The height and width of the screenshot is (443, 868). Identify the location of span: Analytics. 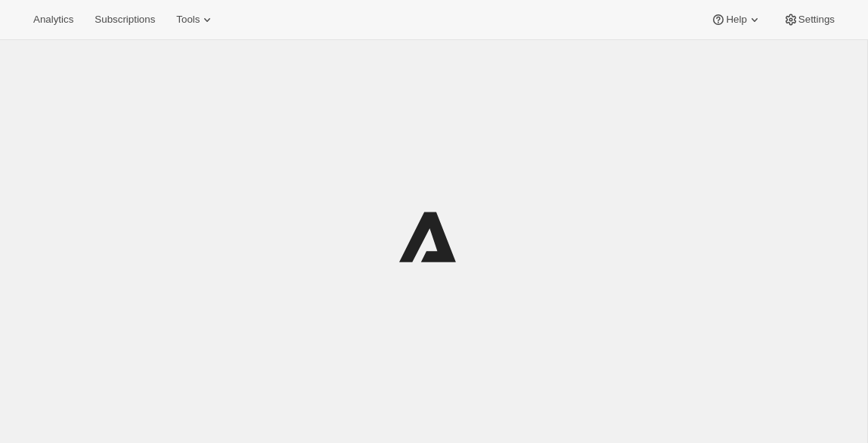
(53, 20).